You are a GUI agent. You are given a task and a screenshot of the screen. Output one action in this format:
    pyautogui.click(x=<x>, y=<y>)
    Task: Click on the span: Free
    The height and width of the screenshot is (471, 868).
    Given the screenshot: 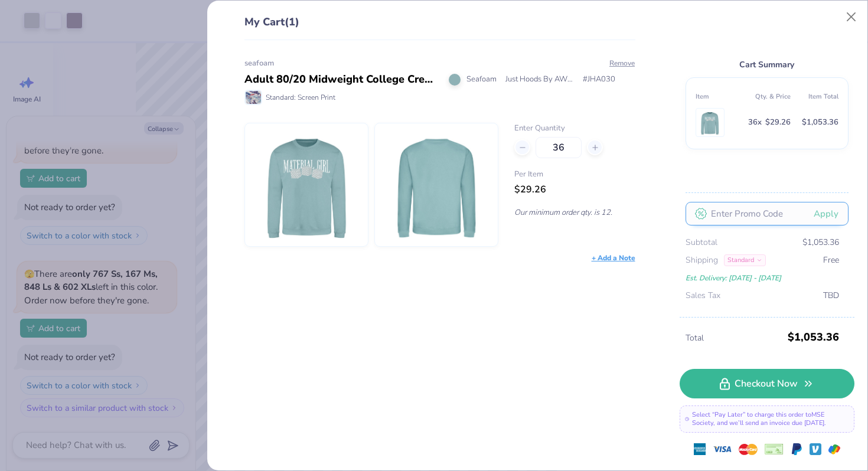 What is the action you would take?
    pyautogui.click(x=831, y=260)
    